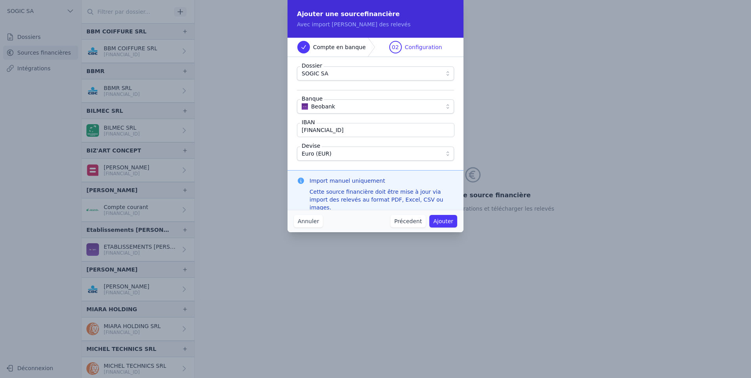  I want to click on h3: Import manuel uniquement, so click(382, 181).